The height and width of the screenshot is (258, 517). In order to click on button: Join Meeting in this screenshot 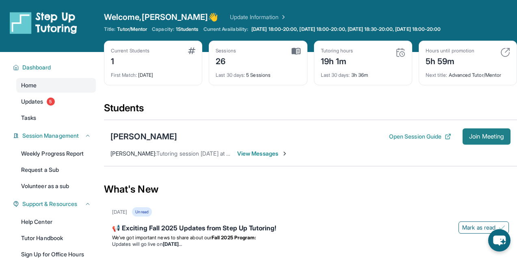, I will do `click(487, 136)`.